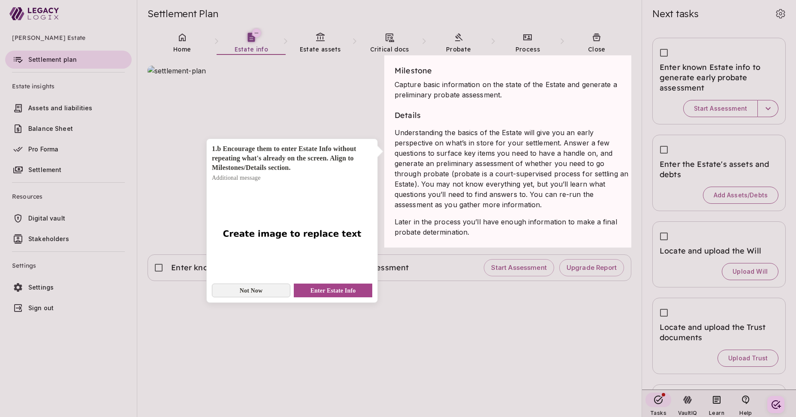 The image size is (796, 417). I want to click on span: Capture basic information on the state of the Estate and generate a preliminary probate assessment., so click(506, 90).